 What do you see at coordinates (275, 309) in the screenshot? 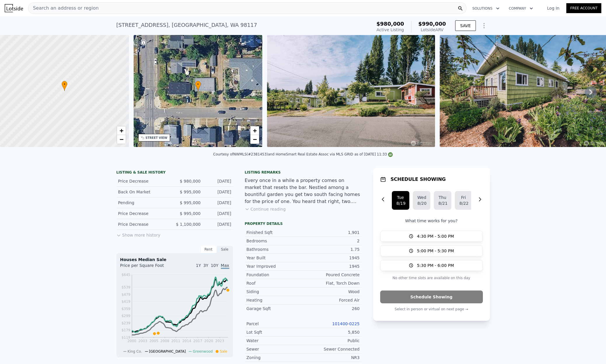
I see `div: Garage Sqft` at bounding box center [275, 309].